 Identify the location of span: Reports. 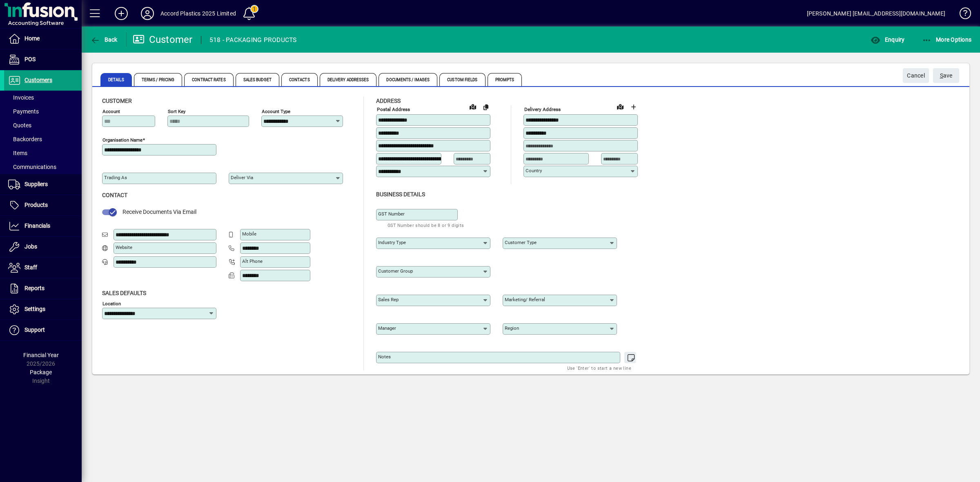
(34, 288).